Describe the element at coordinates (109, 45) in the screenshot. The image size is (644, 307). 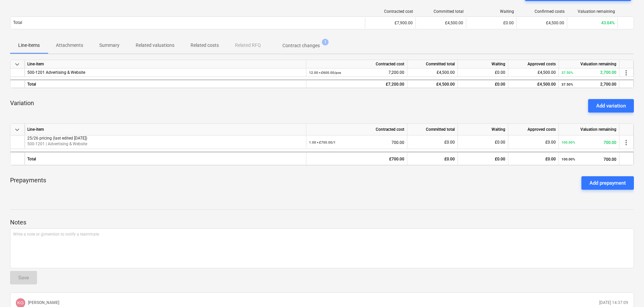
I see `p: Summary` at that location.